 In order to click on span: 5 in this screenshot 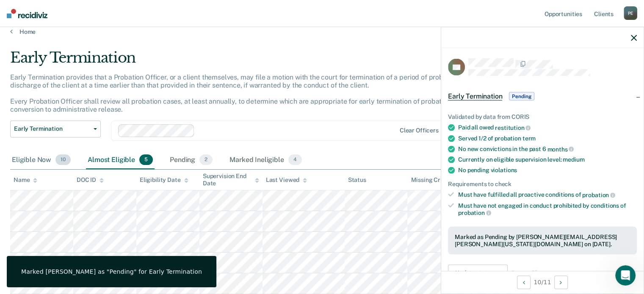, I will do `click(146, 160)`.